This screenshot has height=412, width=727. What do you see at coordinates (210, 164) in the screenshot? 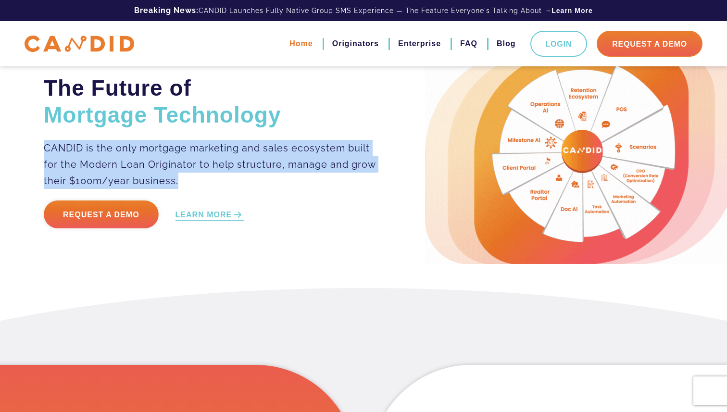
I see `p: CANDID is the only mortgage marketing and sales ecosystem built for the Modern Loan Originator to...` at bounding box center [210, 164].